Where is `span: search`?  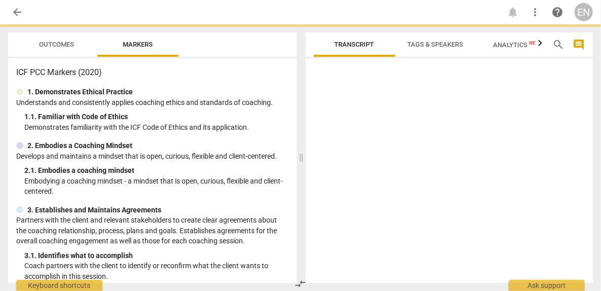 span: search is located at coordinates (558, 45).